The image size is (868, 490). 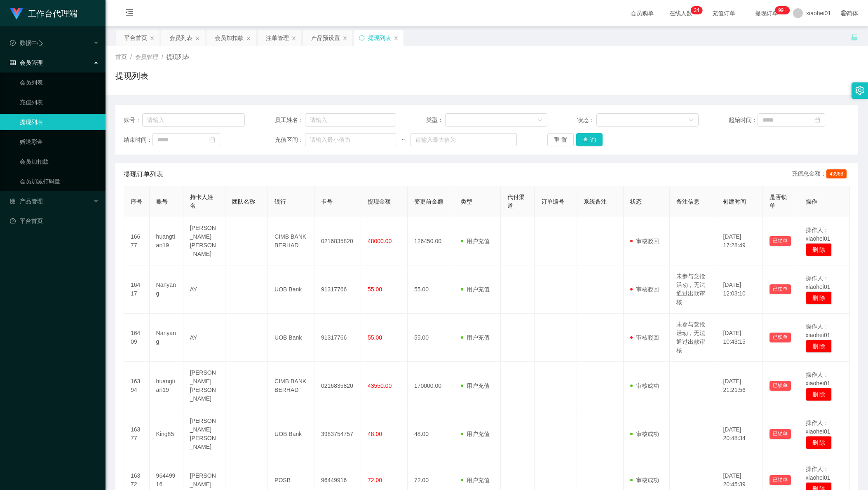 What do you see at coordinates (350, 139) in the screenshot?
I see `input: 请输入最小值为` at bounding box center [350, 139].